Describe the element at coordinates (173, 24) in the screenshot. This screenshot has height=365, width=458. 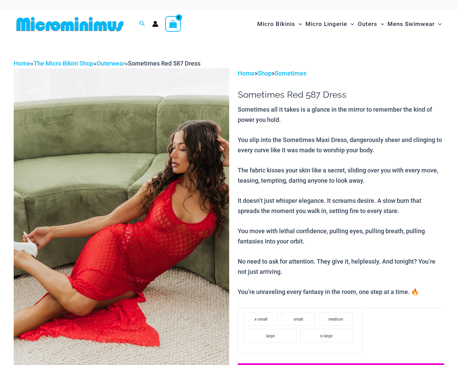
I see `a: View Shopping Cart, empty` at that location.